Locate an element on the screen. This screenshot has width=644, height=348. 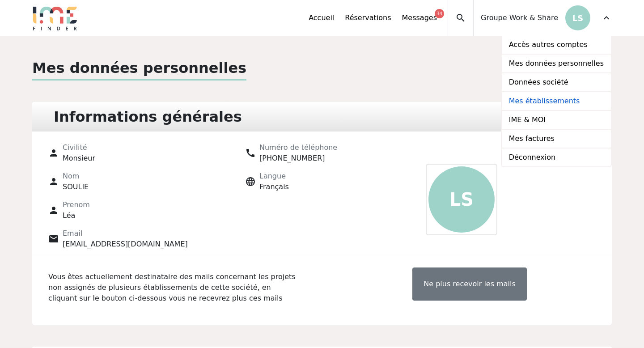
p: Vous êtes actuellement destinataire des mails concernant les projets non assignés de plusieurs ét... is located at coordinates (175, 284).